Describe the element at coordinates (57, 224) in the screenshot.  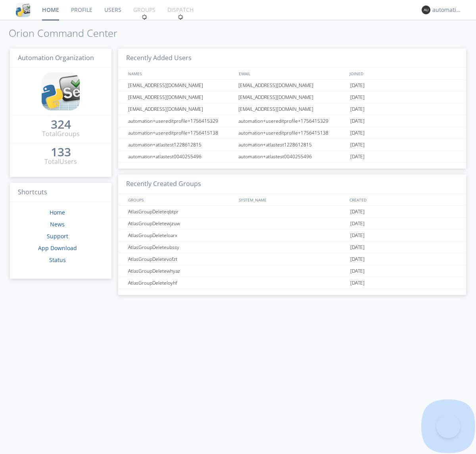
I see `a: News` at that location.